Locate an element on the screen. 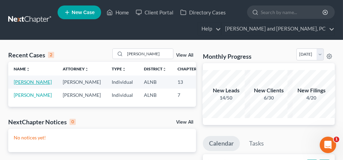 The height and width of the screenshot is (160, 343). div: 0 is located at coordinates (73, 122).